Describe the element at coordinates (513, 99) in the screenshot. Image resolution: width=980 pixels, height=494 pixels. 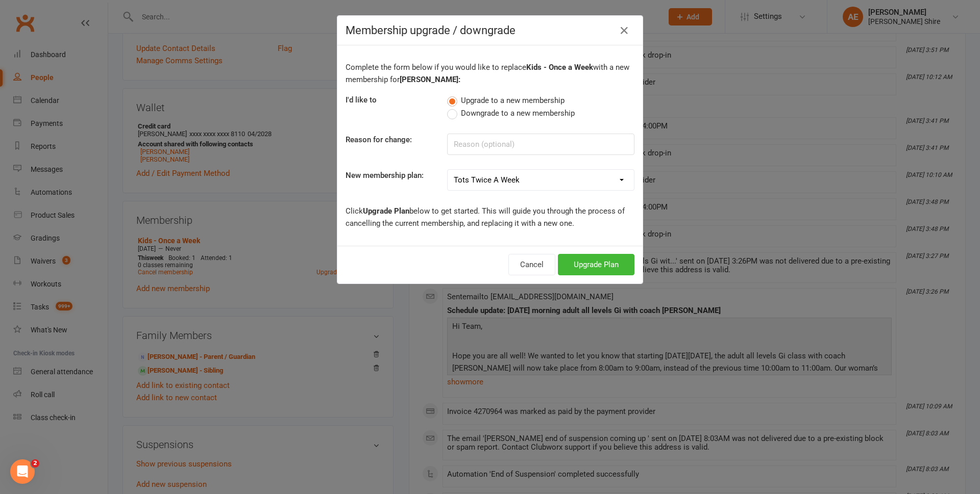
I see `span: Upgrade to a new membership` at that location.